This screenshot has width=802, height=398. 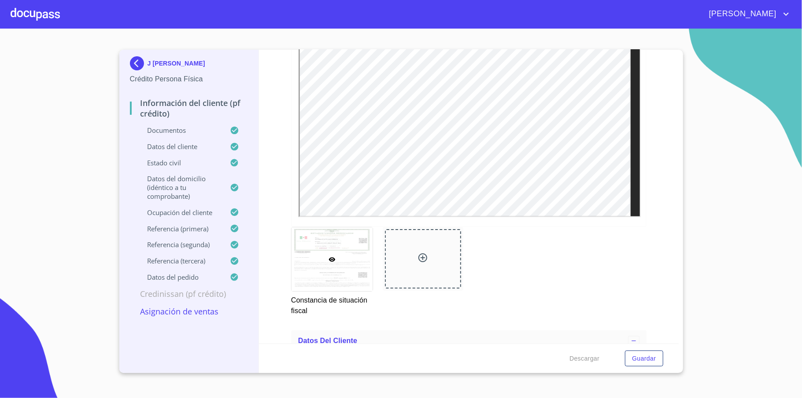 What do you see at coordinates (180, 130) in the screenshot?
I see `p: Documentos` at bounding box center [180, 130].